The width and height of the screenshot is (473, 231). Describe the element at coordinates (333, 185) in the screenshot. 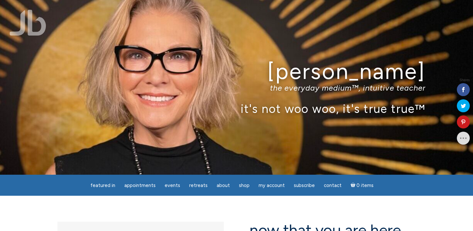

I see `span: Contact` at that location.